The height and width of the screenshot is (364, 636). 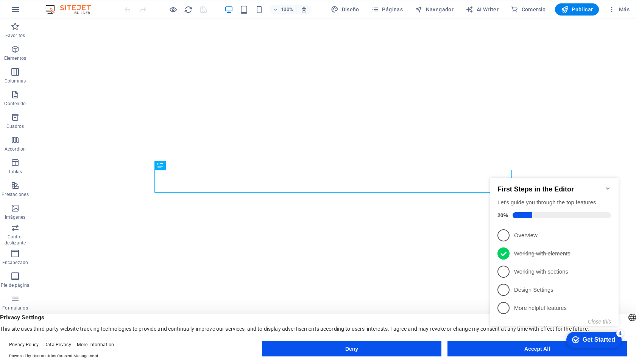 What do you see at coordinates (68, 105) in the screenshot?
I see `li: Working with sections` at bounding box center [68, 105].